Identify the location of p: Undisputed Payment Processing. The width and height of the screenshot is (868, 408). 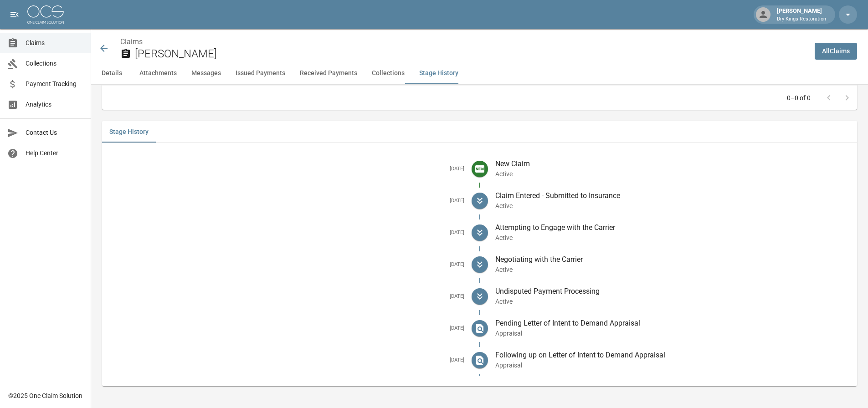
(672, 291).